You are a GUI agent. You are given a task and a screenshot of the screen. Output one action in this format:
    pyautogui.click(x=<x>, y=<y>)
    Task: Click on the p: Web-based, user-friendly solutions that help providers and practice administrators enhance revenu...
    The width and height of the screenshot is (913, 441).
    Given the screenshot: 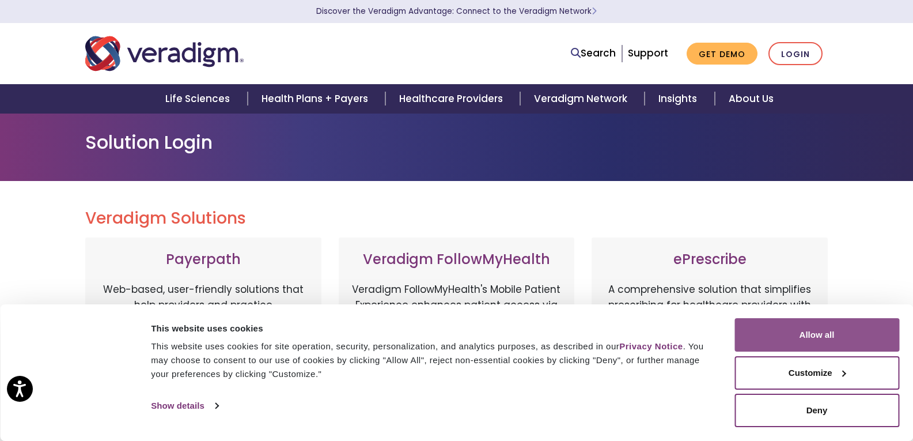 What is the action you would take?
    pyautogui.click(x=203, y=342)
    